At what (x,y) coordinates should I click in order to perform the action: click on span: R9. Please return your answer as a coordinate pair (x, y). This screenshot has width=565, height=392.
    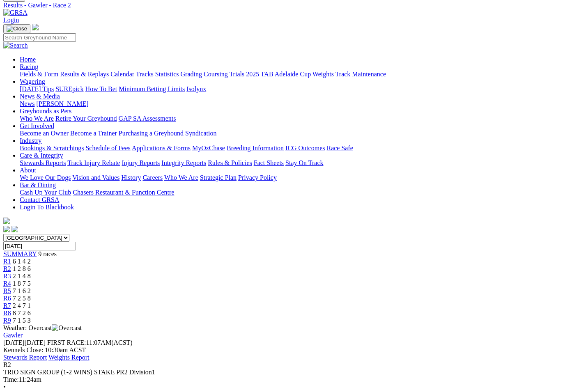
    Looking at the image, I should click on (7, 321).